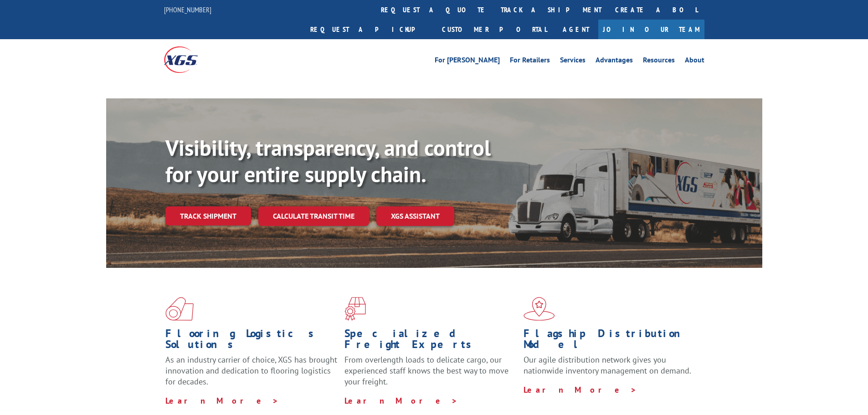 Image resolution: width=868 pixels, height=415 pixels. I want to click on b: Visibility, transparency, and control for your entire supply chain., so click(328, 161).